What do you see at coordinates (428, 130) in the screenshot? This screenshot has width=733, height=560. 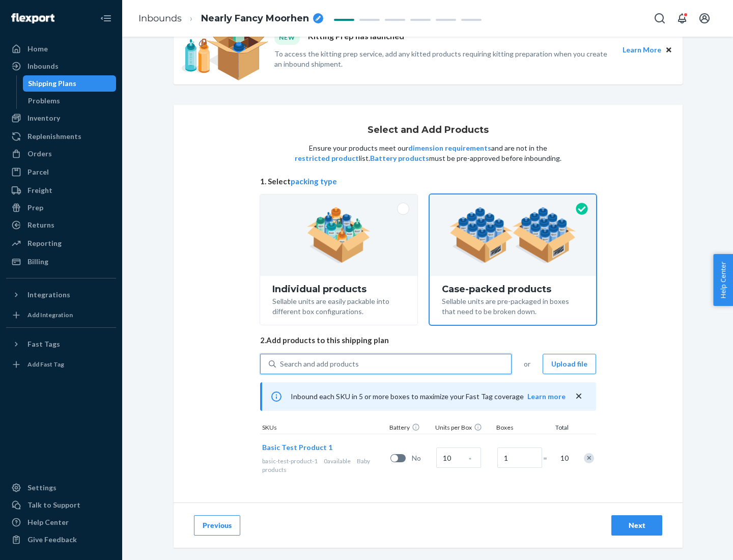 I see `h1: Select and Add Products` at bounding box center [428, 130].